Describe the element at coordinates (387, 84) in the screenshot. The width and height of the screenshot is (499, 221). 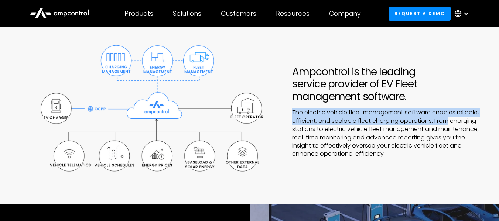
I see `h2: Ampcontrol is the leading service provider of EV Fleet management software.` at that location.